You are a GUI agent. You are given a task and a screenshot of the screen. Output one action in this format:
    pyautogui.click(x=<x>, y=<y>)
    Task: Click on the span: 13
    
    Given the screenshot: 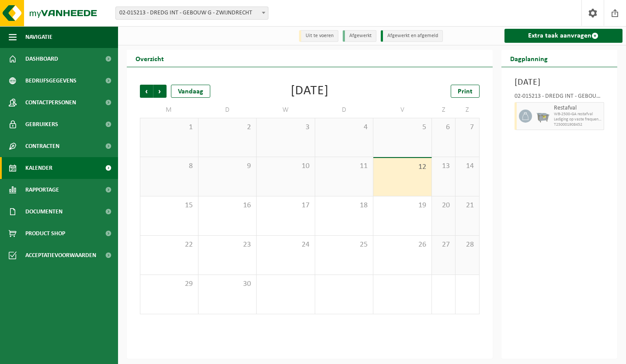 What is the action you would take?
    pyautogui.click(x=443, y=166)
    